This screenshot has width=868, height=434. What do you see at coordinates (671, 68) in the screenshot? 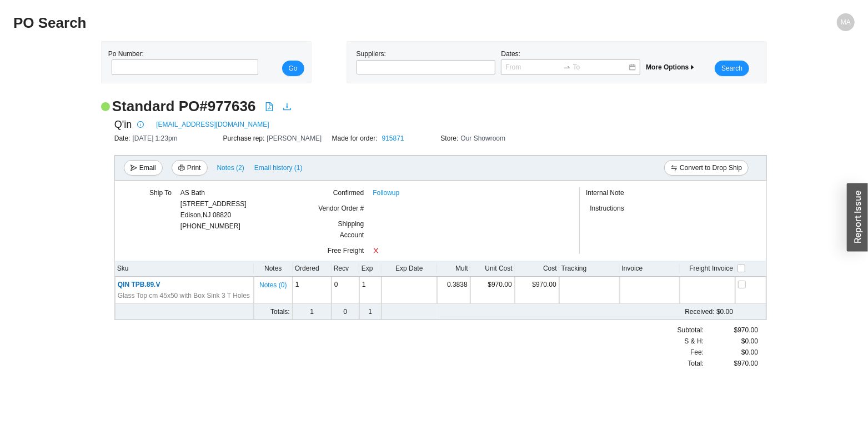
I see `span: More Options` at bounding box center [671, 68].